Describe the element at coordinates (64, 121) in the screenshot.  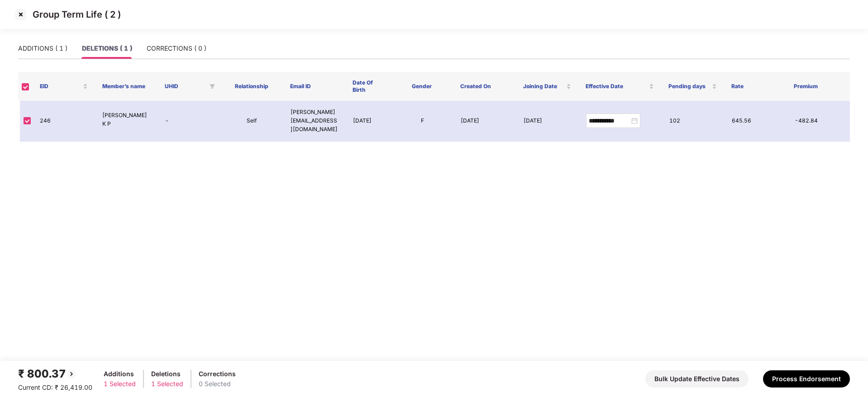
I see `td: 246` at that location.